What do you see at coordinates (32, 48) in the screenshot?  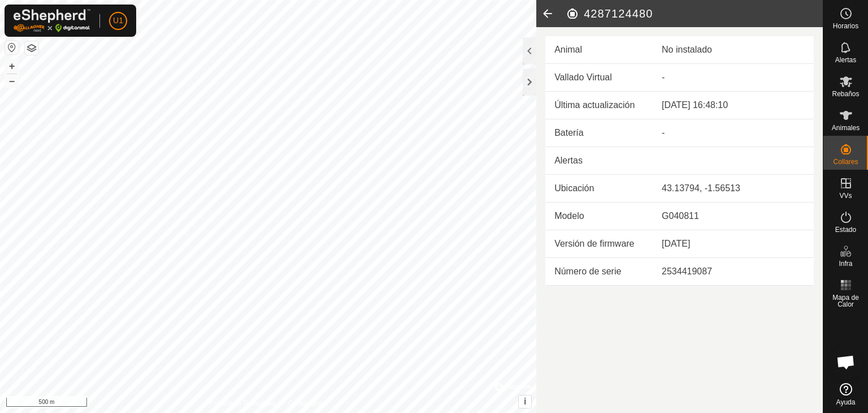 I see `button: Capas del Mapa` at bounding box center [32, 48].